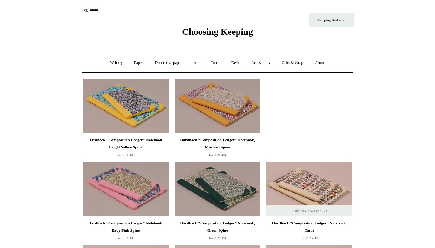  Describe the element at coordinates (217, 189) in the screenshot. I see `a: Hardback "Composition Ledger" Notebook, Green Spine Hardback "Composition Ledger" Notebook, Green...` at that location.